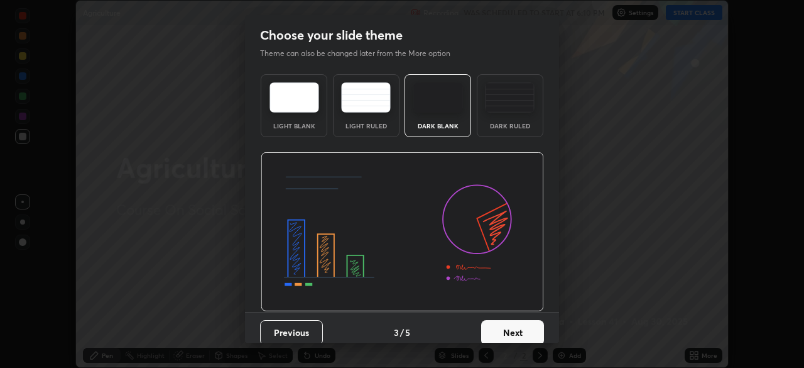 The width and height of the screenshot is (804, 368). What do you see at coordinates (438, 97) in the screenshot?
I see `img: darkTheme.f0cc69e5.svg` at bounding box center [438, 97].